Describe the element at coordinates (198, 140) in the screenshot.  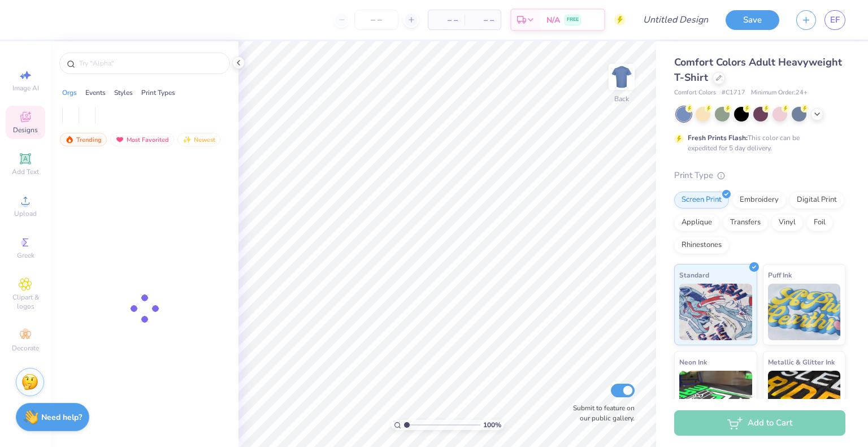
I see `div: Newest` at that location.